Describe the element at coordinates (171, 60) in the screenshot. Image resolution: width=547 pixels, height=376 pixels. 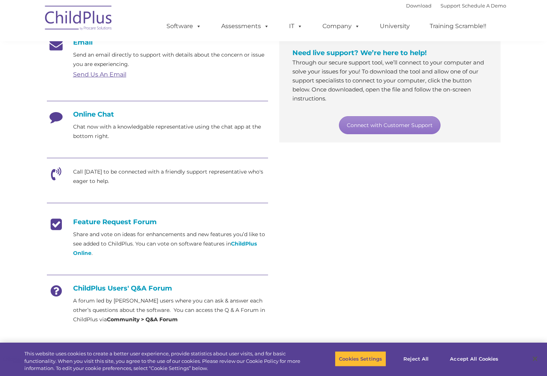
I see `p: Send an email directly to support with details about the concern or issue you are experiencing.` at that location.